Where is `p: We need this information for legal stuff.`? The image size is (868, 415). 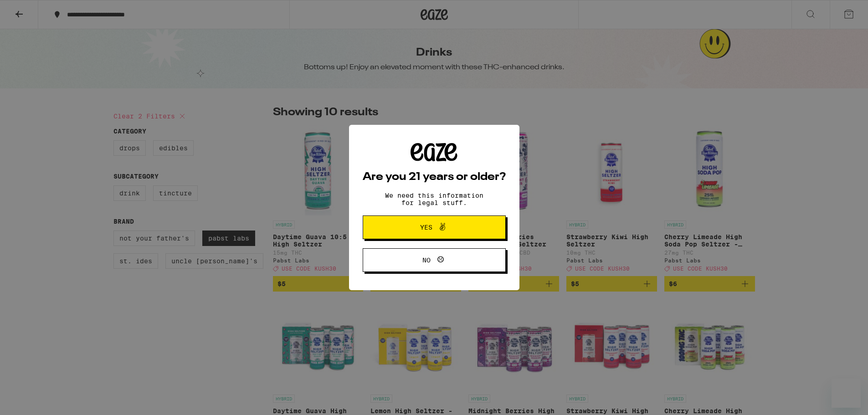 p: We need this information for legal stuff. is located at coordinates (434, 199).